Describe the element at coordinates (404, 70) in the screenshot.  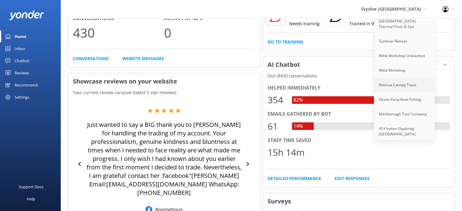
I see `a: Wētā Workshop` at that location.